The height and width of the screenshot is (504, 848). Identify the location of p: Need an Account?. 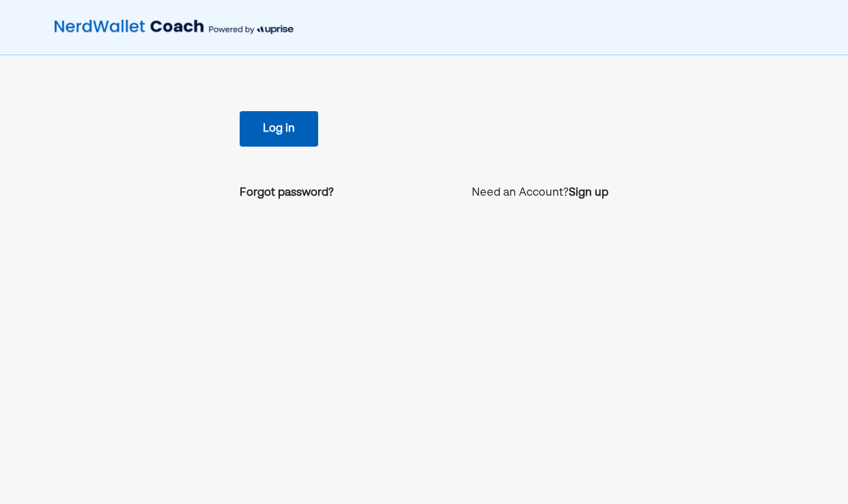
(540, 193).